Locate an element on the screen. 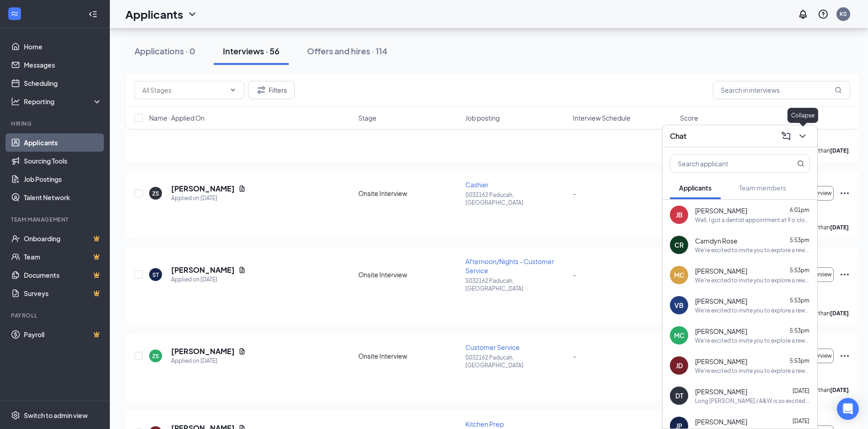  span: 6:01pm is located at coordinates (799, 209).